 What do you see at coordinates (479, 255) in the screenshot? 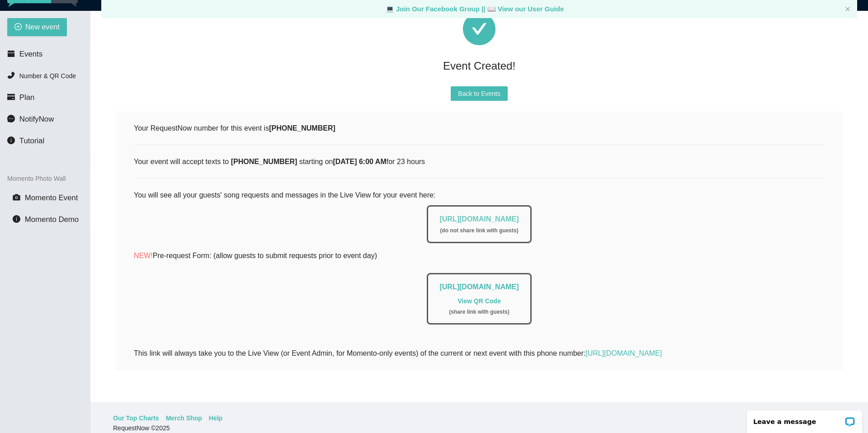
I see `p: Pre-request Form: (allow guests to submit requests prior to event day)` at bounding box center [479, 255].